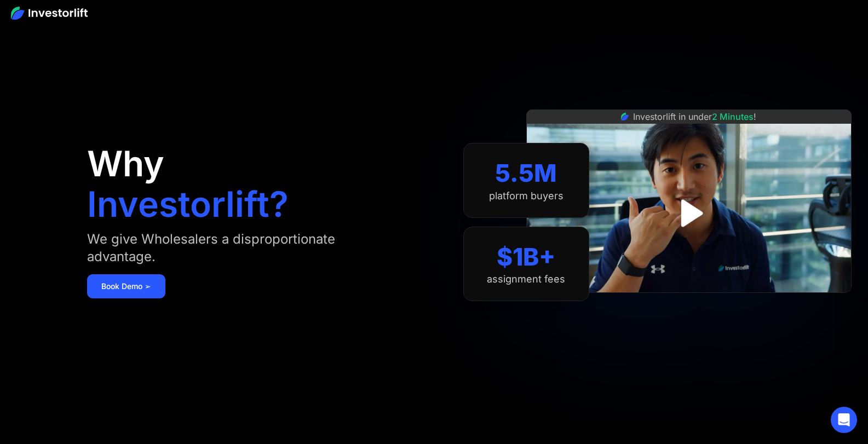 This screenshot has width=868, height=444. What do you see at coordinates (695, 117) in the screenshot?
I see `div: Investorlift in under !` at bounding box center [695, 117].